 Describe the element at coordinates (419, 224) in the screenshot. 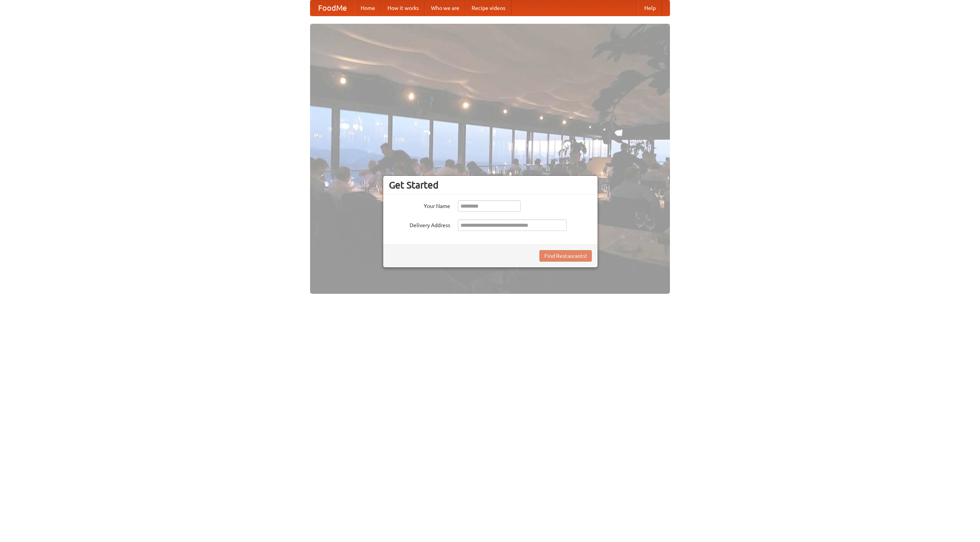

I see `label: Delivery Address` at that location.